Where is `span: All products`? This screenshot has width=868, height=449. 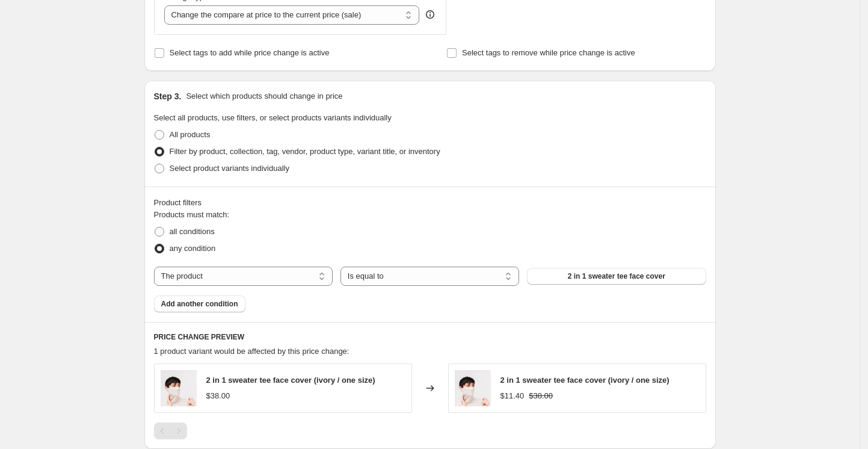 span: All products is located at coordinates (190, 135).